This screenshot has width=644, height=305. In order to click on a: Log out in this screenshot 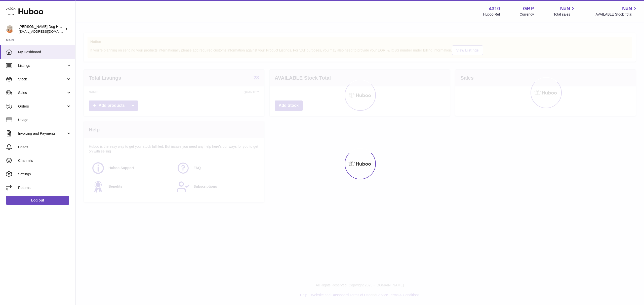, I will do `click(38, 200)`.